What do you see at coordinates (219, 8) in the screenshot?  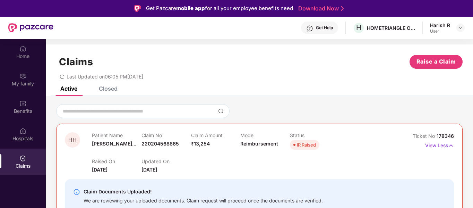 I see `div: Get Pazcare for all your employee benefits need` at bounding box center [219, 8].